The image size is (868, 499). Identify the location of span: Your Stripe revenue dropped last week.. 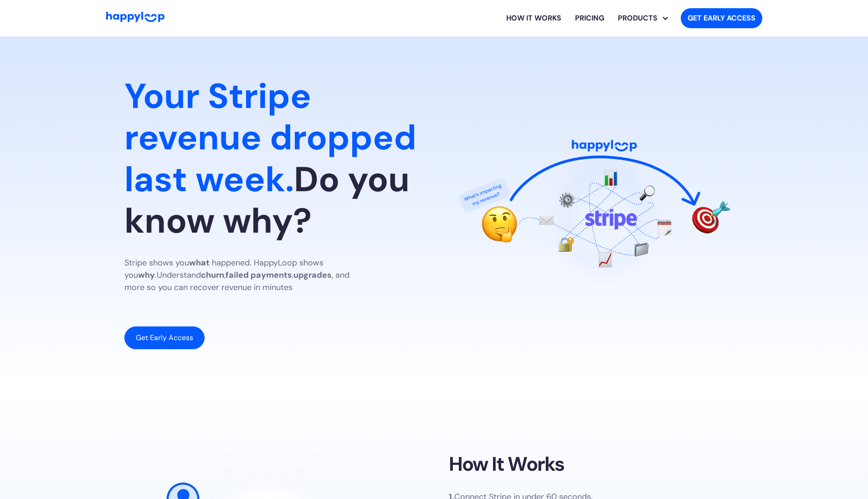
(270, 137).